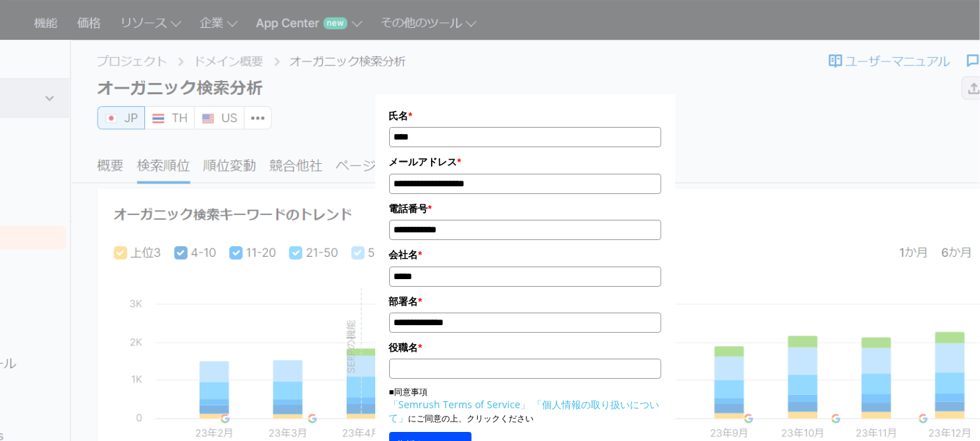  Describe the element at coordinates (525, 405) in the screenshot. I see `p: ■同意事項 にご同意の上、クリックください` at that location.